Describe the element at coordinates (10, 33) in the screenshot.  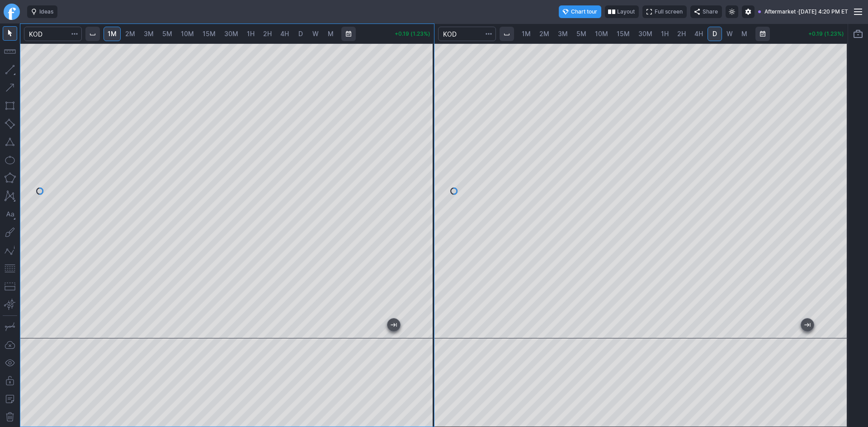
I see `button: Mouse` at that location.